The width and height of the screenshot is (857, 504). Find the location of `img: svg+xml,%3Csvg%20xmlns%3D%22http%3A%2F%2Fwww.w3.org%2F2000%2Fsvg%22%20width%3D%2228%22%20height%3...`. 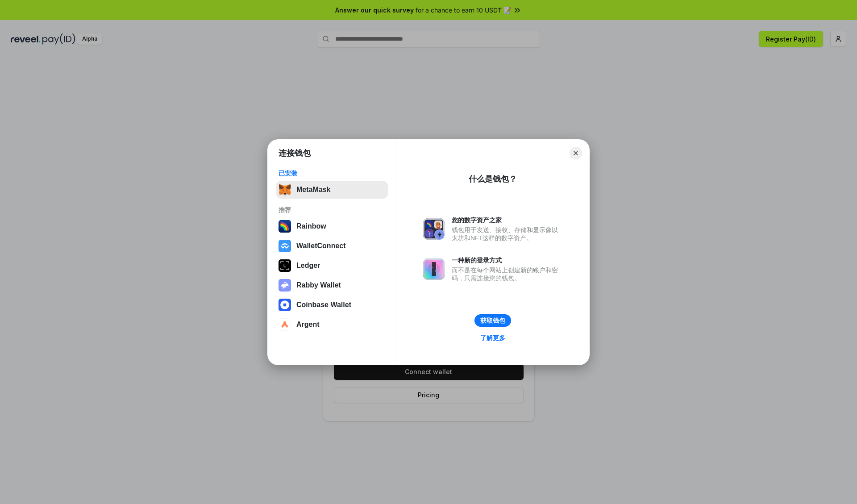

img: svg+xml,%3Csvg%20xmlns%3D%22http%3A%2F%2Fwww.w3.org%2F2000%2Fsvg%22%20width%3D%2228%22%20height%3... is located at coordinates (285, 266).